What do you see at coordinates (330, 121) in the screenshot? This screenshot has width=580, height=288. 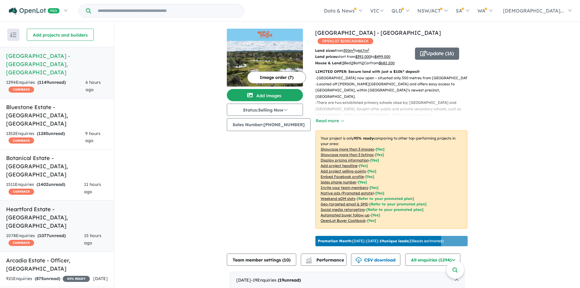 I see `button: Read more` at bounding box center [330, 121].